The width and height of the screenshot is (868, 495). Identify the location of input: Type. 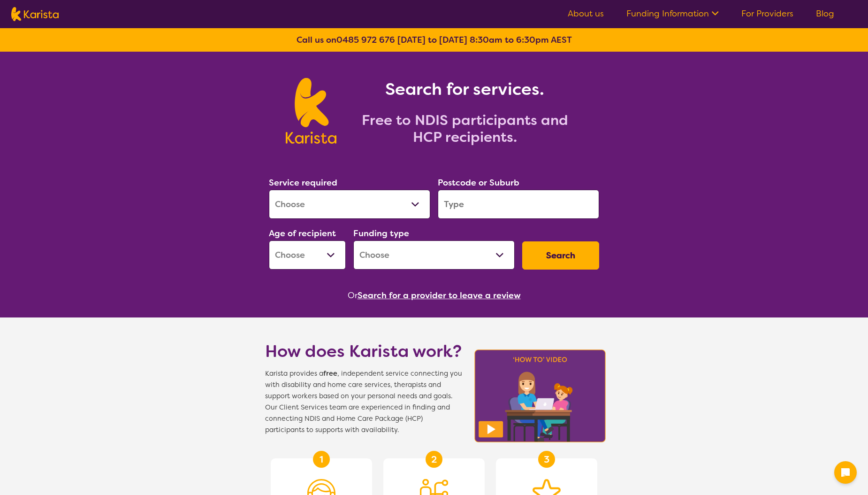
(519, 205).